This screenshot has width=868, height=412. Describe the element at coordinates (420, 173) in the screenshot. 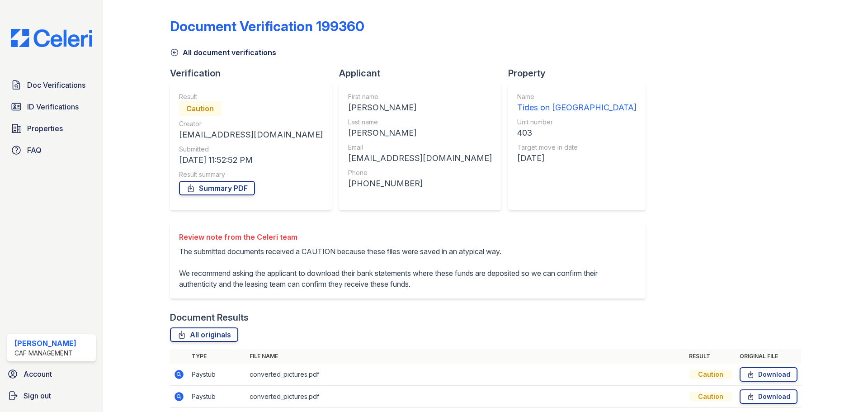

I see `div: Phone` at that location.